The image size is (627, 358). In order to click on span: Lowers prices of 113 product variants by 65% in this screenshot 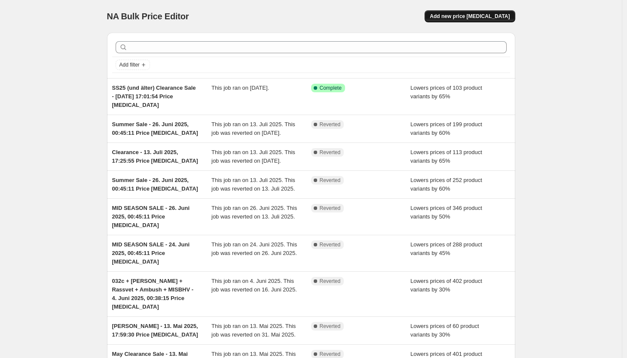, I will do `click(446, 156)`.